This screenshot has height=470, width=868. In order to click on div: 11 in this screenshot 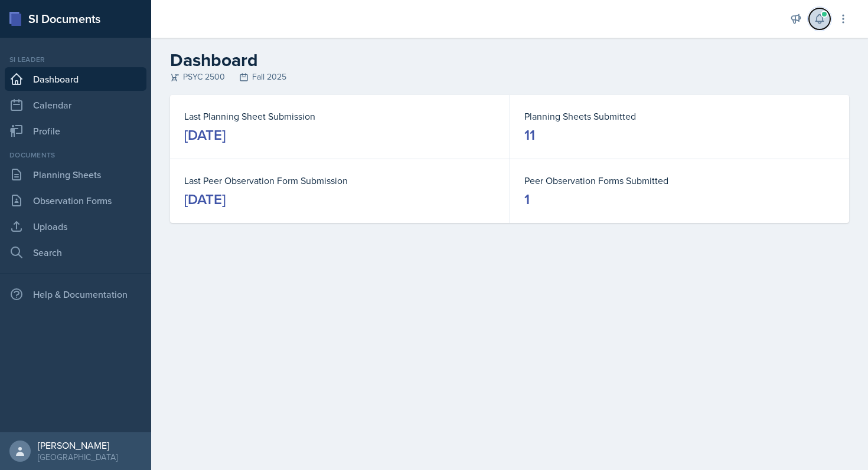, I will do `click(530, 135)`.